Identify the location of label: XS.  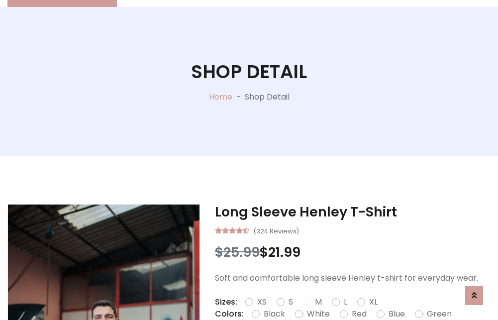
(262, 302).